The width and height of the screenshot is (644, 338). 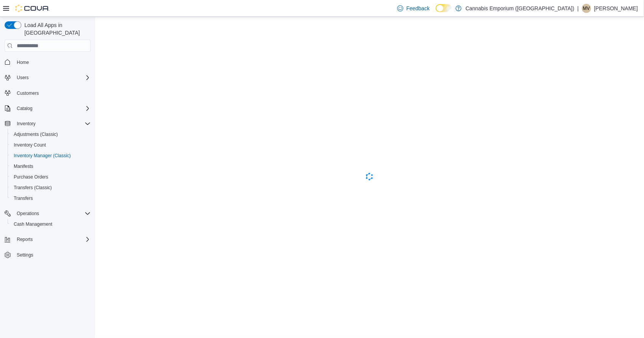 I want to click on a: Inventory Count, so click(x=30, y=145).